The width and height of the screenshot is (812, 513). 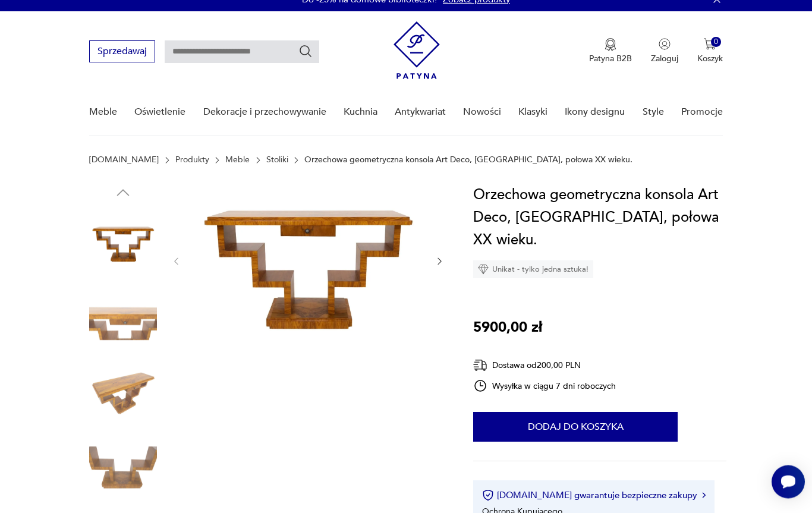 I want to click on a: Antykwariat, so click(x=420, y=112).